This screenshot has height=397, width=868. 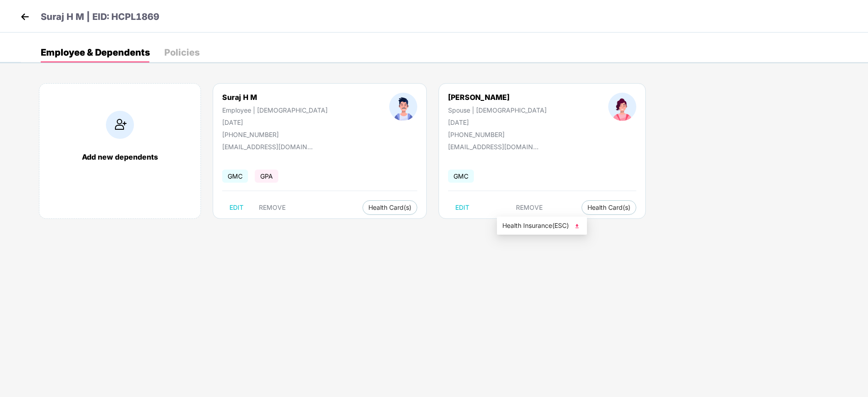 What do you see at coordinates (120, 157) in the screenshot?
I see `div: Add new dependents` at bounding box center [120, 157].